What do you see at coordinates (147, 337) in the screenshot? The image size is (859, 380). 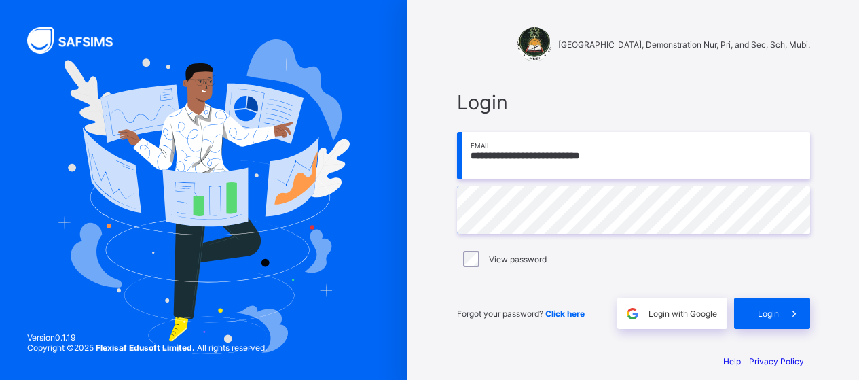 I see `span: Version 0.1.19` at bounding box center [147, 337].